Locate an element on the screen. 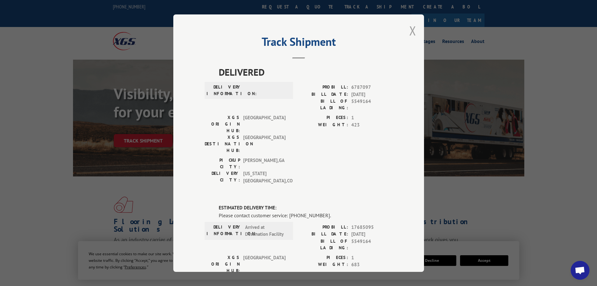 Image resolution: width=597 pixels, height=286 pixels. h2: Track Shipment is located at coordinates (299, 43).